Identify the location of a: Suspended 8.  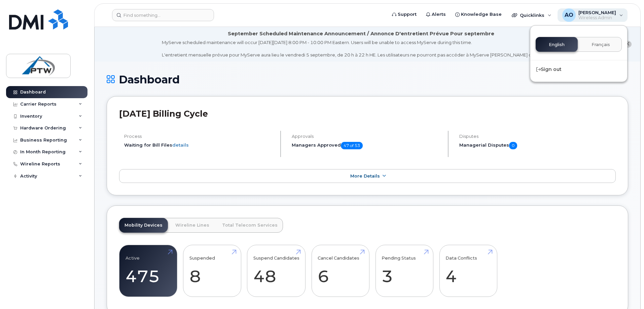
(212, 271).